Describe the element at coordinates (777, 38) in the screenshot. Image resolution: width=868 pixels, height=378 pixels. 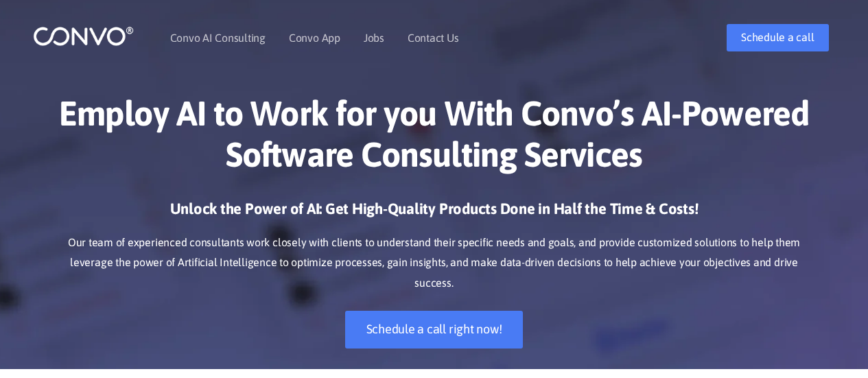
I see `a: Schedule a call` at that location.